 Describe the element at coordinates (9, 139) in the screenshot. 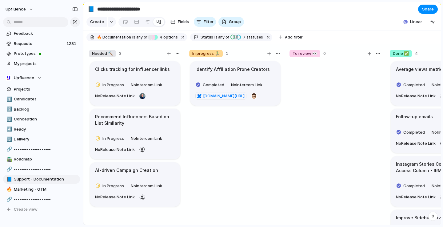

I see `div: 5️⃣` at that location.